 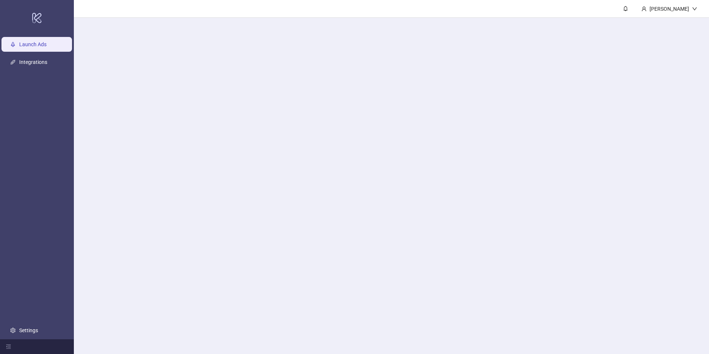 What do you see at coordinates (695, 9) in the screenshot?
I see `span: down` at bounding box center [695, 9].